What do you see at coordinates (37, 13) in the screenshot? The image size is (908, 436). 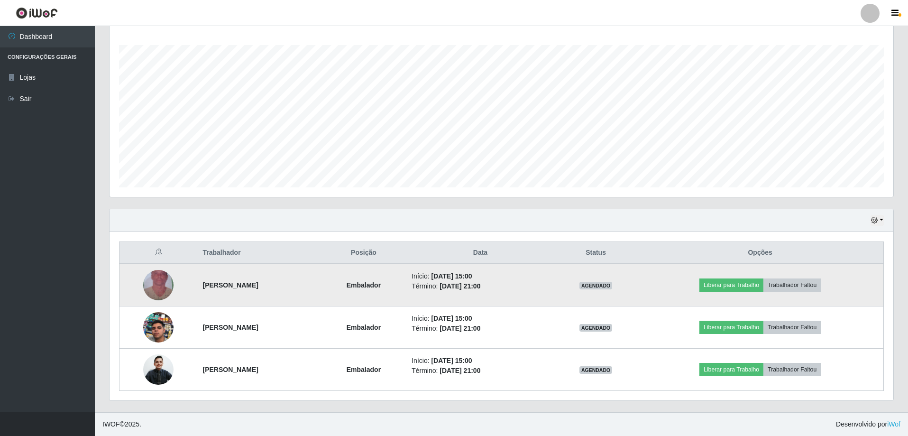 I see `img: CoreUI Logo` at bounding box center [37, 13].